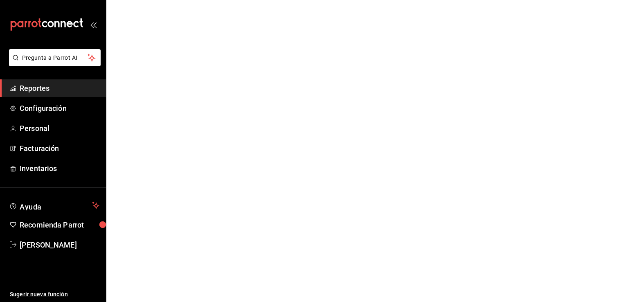 Image resolution: width=625 pixels, height=302 pixels. Describe the element at coordinates (55, 58) in the screenshot. I see `span: Pregunta a Parrot AI` at that location.